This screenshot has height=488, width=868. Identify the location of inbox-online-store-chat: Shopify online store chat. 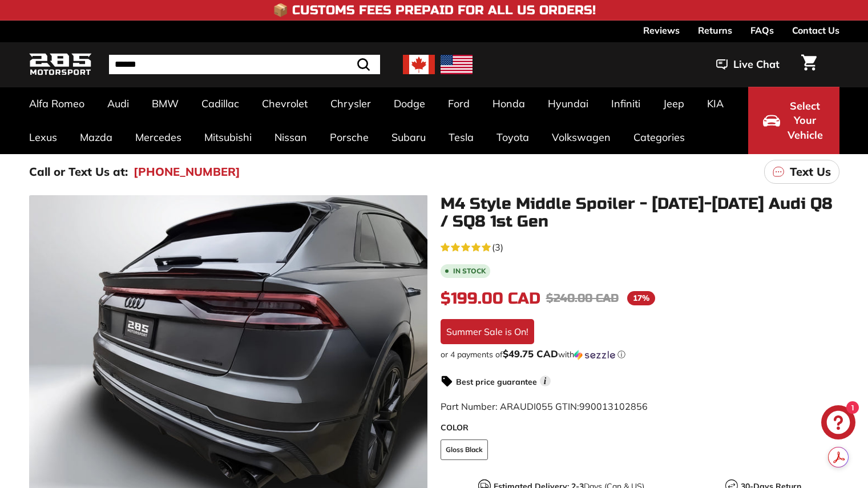
(838, 423).